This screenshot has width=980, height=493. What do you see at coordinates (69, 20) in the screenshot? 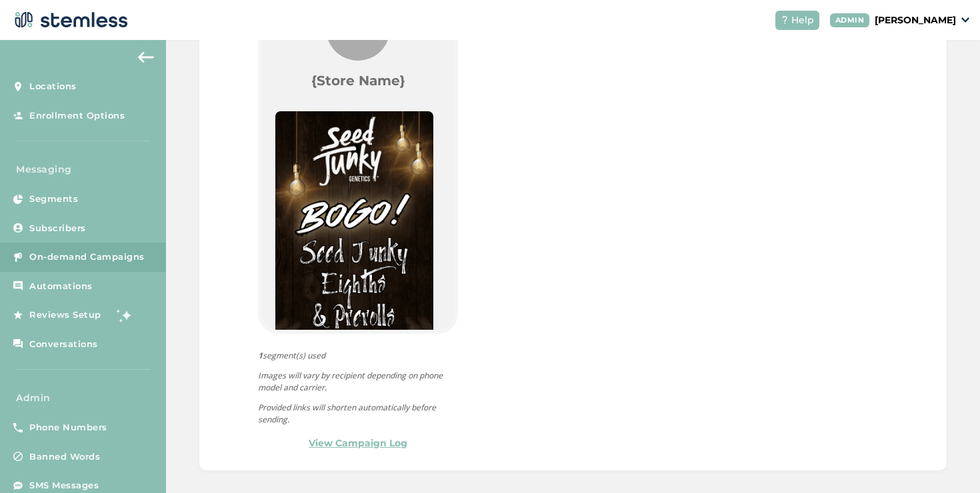
I see `img: logo-dark-0685b13c.svg` at bounding box center [69, 20].